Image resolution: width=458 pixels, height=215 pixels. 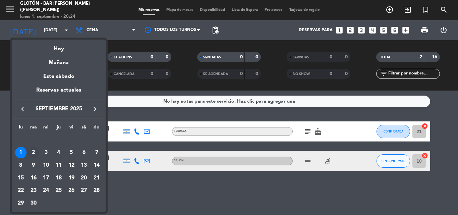 I want to click on div: 5, so click(x=71, y=153).